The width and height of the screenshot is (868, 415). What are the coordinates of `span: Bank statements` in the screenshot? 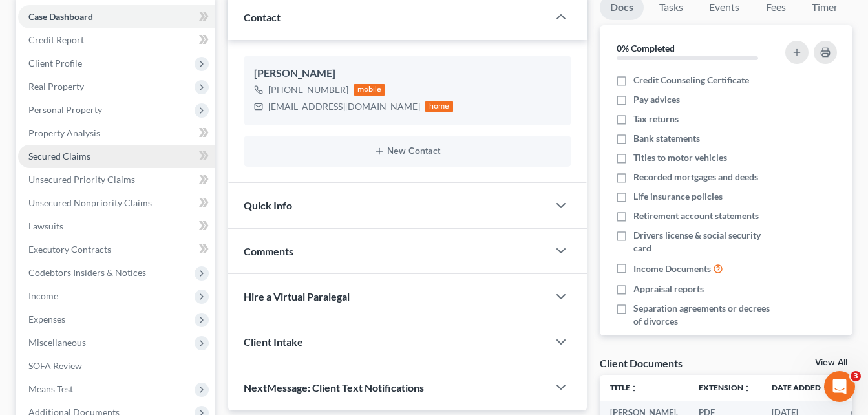 It's located at (666, 138).